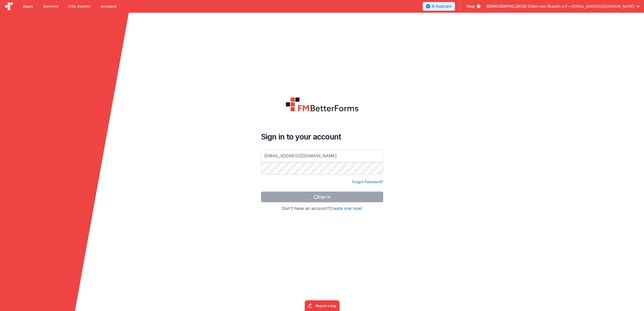 Image resolution: width=644 pixels, height=311 pixels. What do you see at coordinates (322, 197) in the screenshot?
I see `button: Sign In` at bounding box center [322, 197].